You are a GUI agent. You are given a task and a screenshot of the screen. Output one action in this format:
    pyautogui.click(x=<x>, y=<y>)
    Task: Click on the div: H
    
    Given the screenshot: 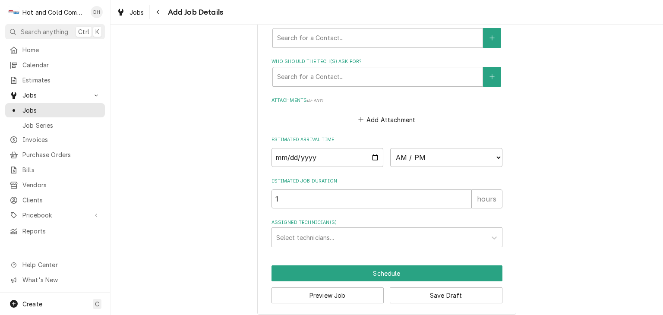 What is the action you would take?
    pyautogui.click(x=14, y=12)
    